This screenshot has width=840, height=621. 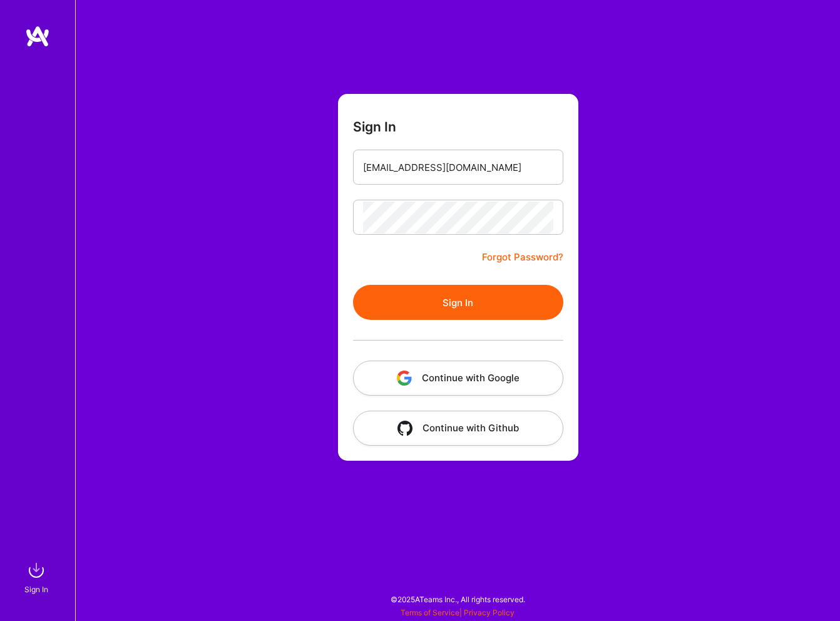 I want to click on a: Privacy Policy, so click(x=489, y=613).